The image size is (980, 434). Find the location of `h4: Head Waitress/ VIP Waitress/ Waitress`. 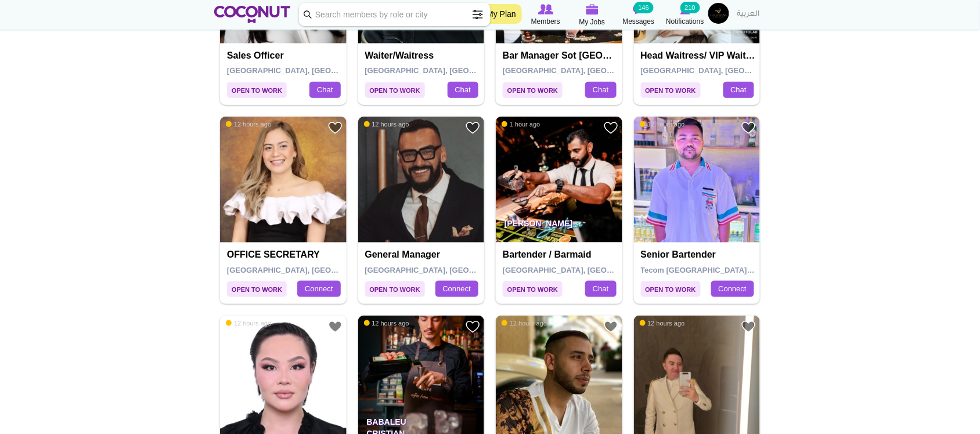

h4: Head Waitress/ VIP Waitress/ Waitress is located at coordinates (698, 55).